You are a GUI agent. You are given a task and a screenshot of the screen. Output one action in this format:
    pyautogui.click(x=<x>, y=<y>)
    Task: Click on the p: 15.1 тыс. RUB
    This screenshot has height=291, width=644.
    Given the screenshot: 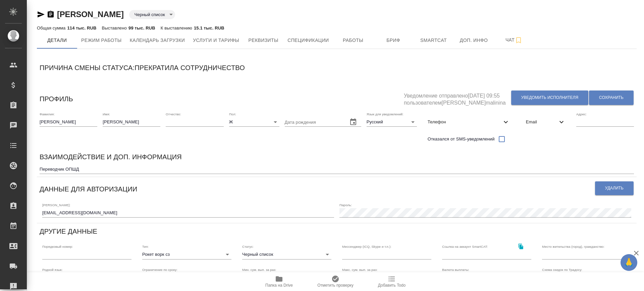 What is the action you would take?
    pyautogui.click(x=209, y=28)
    